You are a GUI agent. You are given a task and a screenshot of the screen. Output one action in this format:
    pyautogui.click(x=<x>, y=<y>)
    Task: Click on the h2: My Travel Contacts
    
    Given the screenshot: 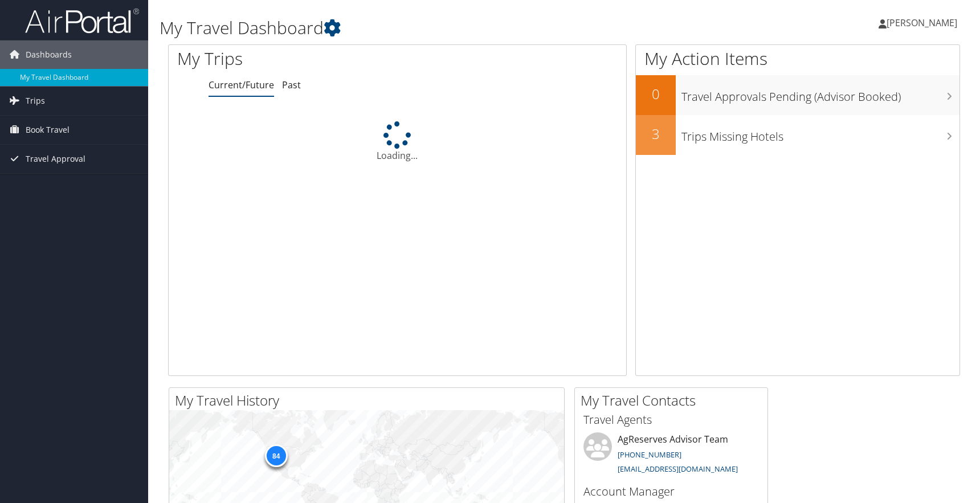 What is the action you would take?
    pyautogui.click(x=674, y=400)
    